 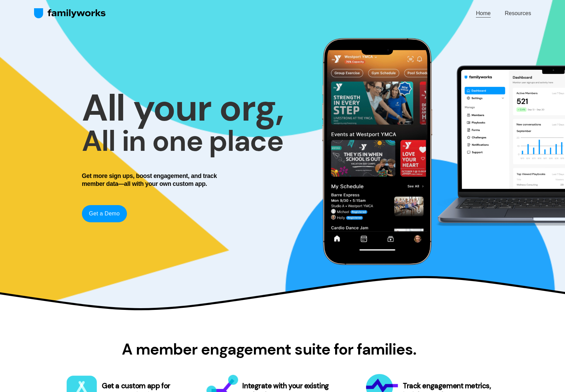 What do you see at coordinates (183, 108) in the screenshot?
I see `strong: All your org,` at bounding box center [183, 108].